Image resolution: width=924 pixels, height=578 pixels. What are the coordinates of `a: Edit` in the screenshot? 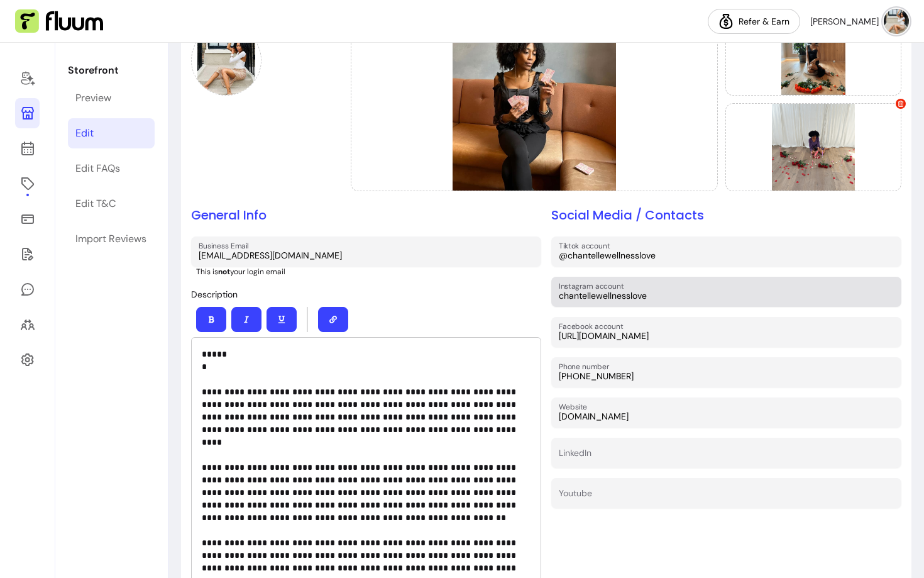 It's located at (111, 133).